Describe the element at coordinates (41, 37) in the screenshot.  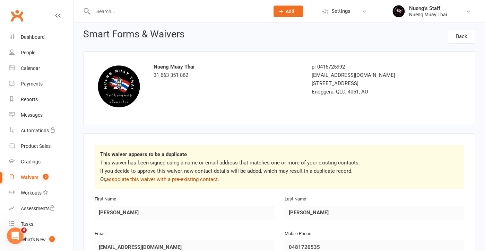
I see `a: Dashboard` at that location.